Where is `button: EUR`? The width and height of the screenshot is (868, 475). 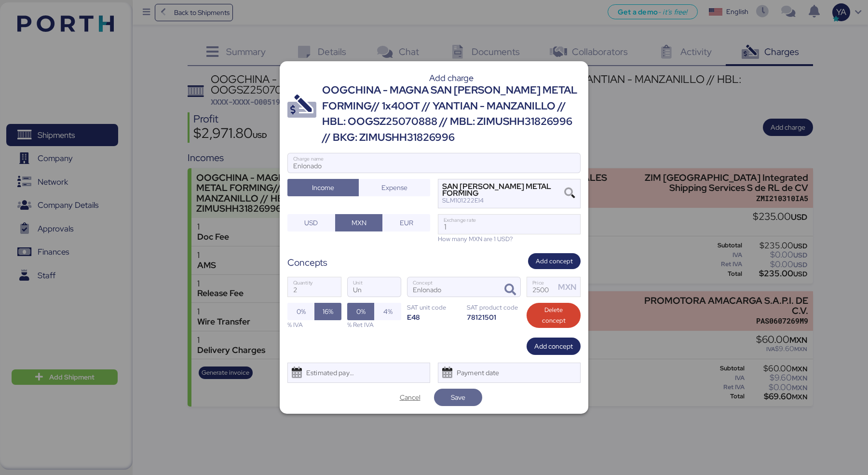 button: EUR is located at coordinates (406, 223).